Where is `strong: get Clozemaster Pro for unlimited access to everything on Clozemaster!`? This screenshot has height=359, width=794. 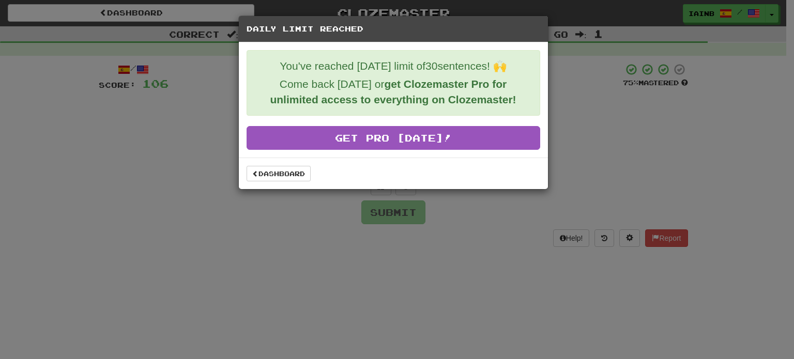
strong: get Clozemaster Pro for unlimited access to everything on Clozemaster! is located at coordinates (393, 92).